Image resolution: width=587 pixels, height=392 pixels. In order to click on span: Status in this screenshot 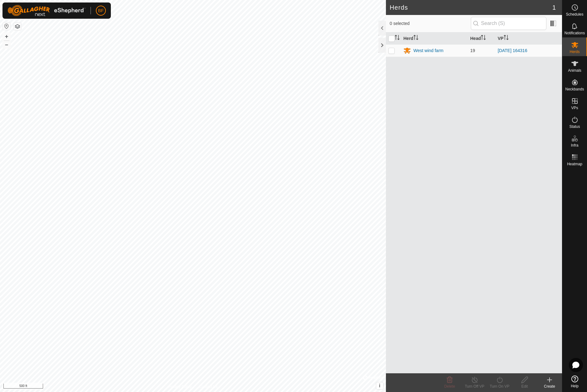, I will do `click(574, 126)`.